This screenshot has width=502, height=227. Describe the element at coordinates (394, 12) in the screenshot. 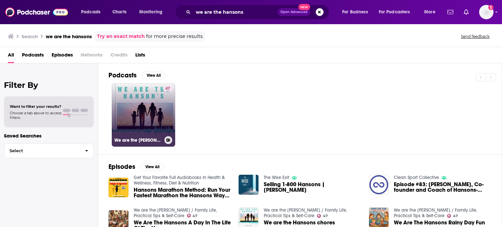

I see `span: For Podcasters` at that location.